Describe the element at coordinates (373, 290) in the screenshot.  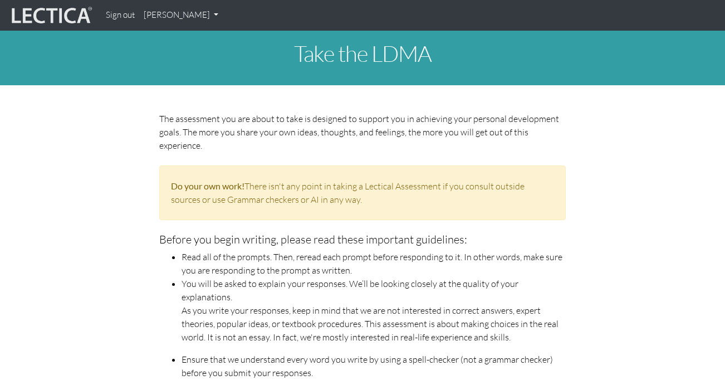
I see `li: You will be asked to explain your responses. We’ll be looking closely at the quality of your expl...` at that location.